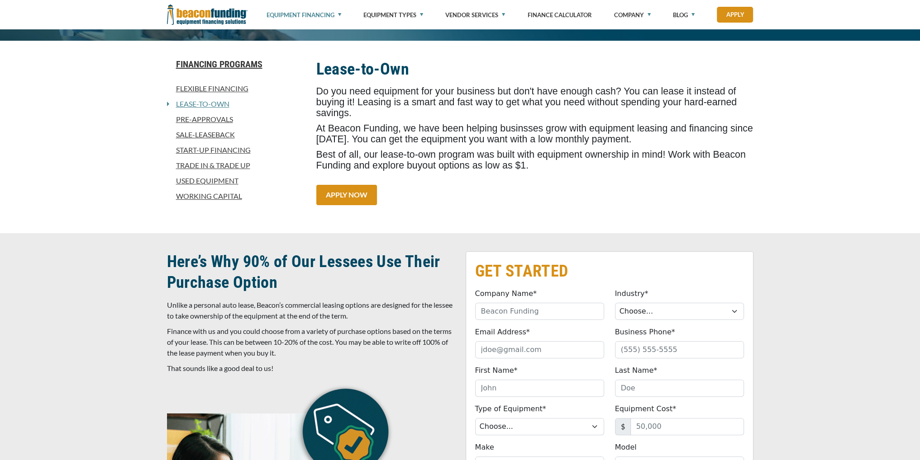 The image size is (920, 460). I want to click on a: Apply, so click(735, 14).